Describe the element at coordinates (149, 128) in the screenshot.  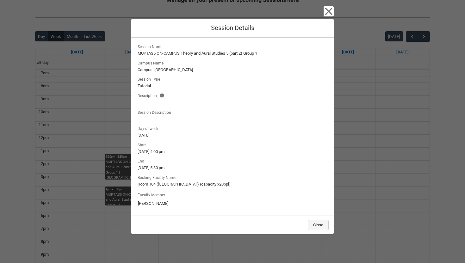
I see `span: Day of week` at that location.